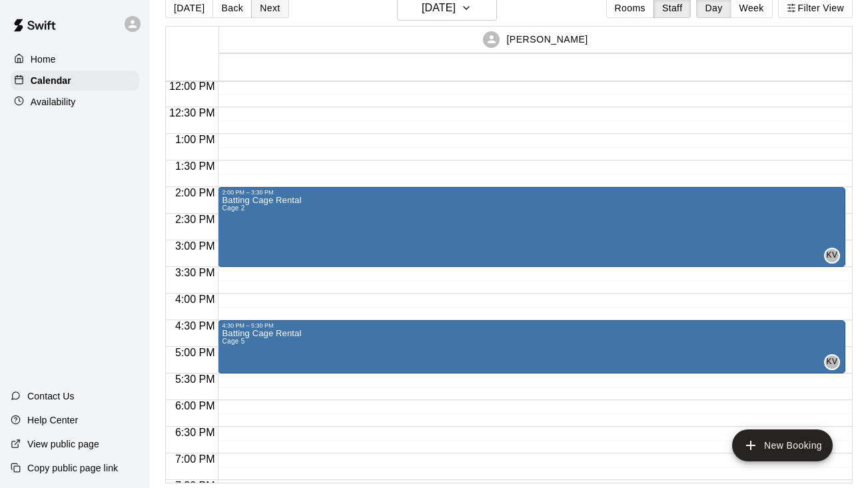  Describe the element at coordinates (195, 272) in the screenshot. I see `span: 3:30 PM` at that location.